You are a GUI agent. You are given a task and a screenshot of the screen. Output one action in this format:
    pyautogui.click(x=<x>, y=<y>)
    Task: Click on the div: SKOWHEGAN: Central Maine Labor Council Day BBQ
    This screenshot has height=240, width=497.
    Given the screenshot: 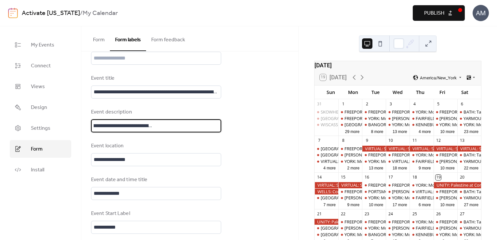 What is the action you would take?
    pyautogui.click(x=326, y=112)
    